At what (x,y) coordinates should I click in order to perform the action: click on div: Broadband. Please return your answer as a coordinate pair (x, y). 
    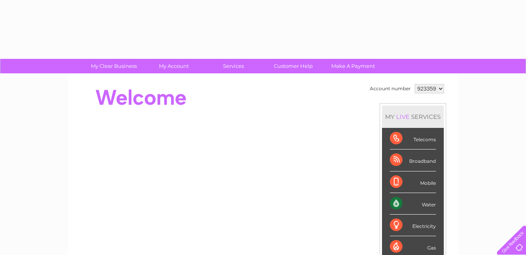
    Looking at the image, I should click on (412, 160).